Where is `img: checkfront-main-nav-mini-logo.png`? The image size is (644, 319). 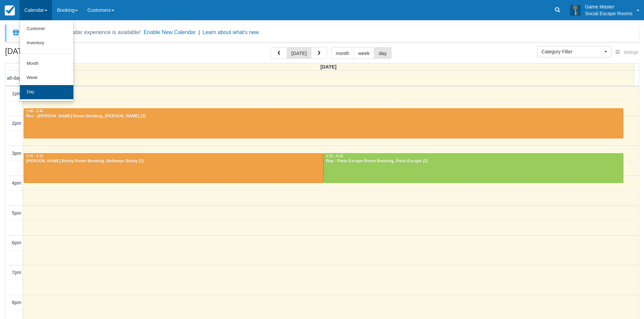
img: checkfront-main-nav-mini-logo.png is located at coordinates (10, 11).